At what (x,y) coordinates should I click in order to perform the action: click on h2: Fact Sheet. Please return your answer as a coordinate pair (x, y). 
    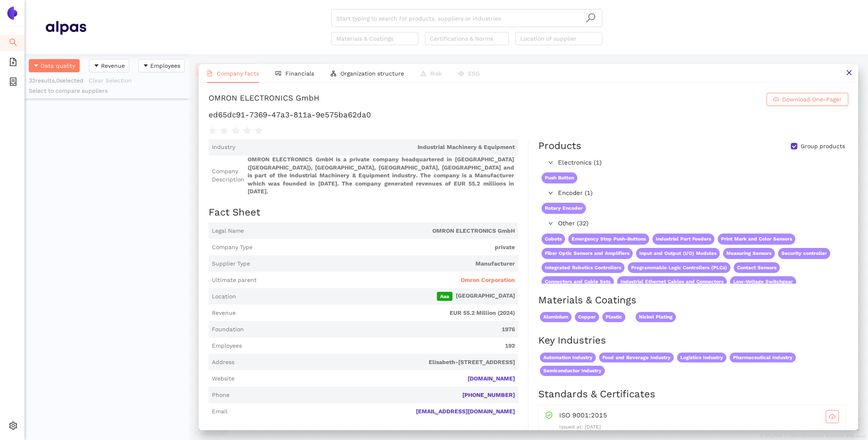
    Looking at the image, I should click on (364, 213).